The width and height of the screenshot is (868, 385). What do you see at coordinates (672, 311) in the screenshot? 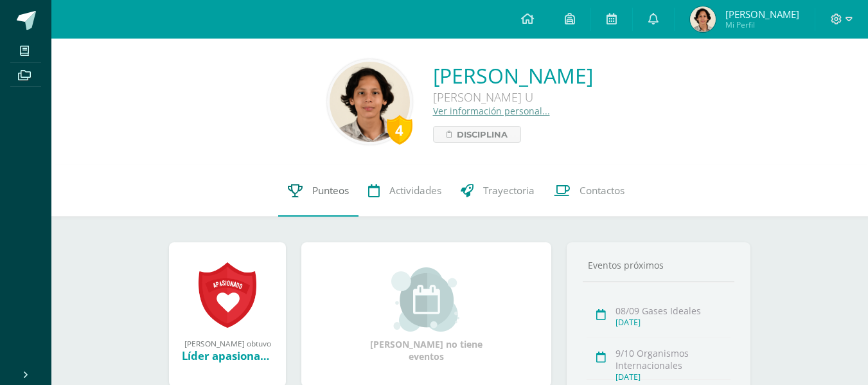
I see `div: 08/09 Gases Ideales` at bounding box center [672, 311].